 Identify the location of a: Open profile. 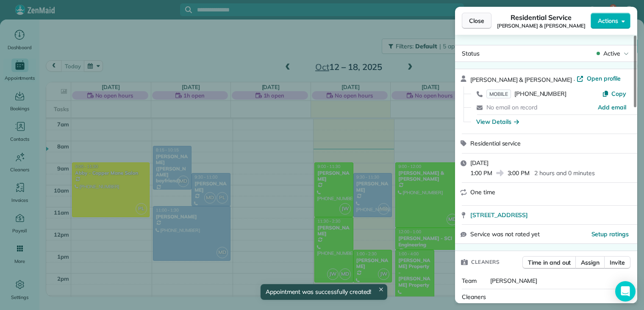
(599, 78).